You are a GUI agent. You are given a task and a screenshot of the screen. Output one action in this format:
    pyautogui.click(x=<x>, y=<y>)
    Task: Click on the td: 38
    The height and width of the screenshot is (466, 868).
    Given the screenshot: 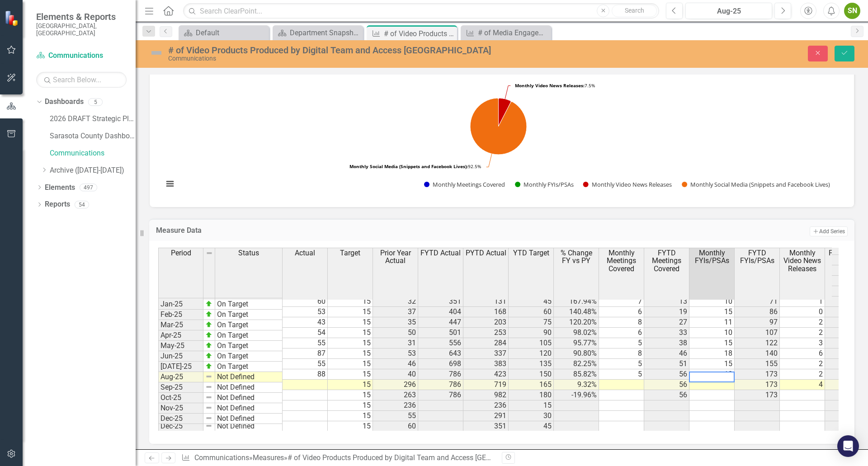 What is the action you would take?
    pyautogui.click(x=666, y=343)
    